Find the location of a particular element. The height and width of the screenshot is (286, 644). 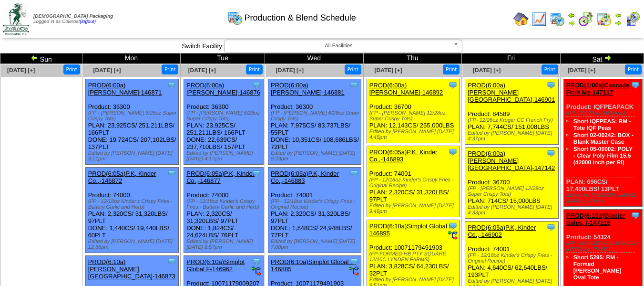

a: Short 02-00242: BOX - Blank Master Case is located at coordinates (603, 138).